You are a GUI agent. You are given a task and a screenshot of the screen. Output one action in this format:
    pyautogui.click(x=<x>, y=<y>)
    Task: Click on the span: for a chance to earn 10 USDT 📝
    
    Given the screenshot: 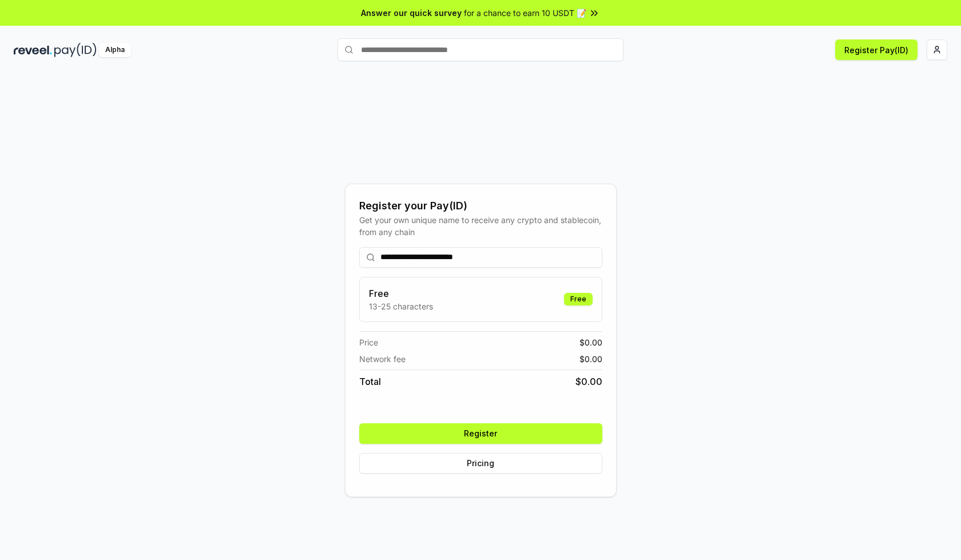 What is the action you would take?
    pyautogui.click(x=525, y=12)
    